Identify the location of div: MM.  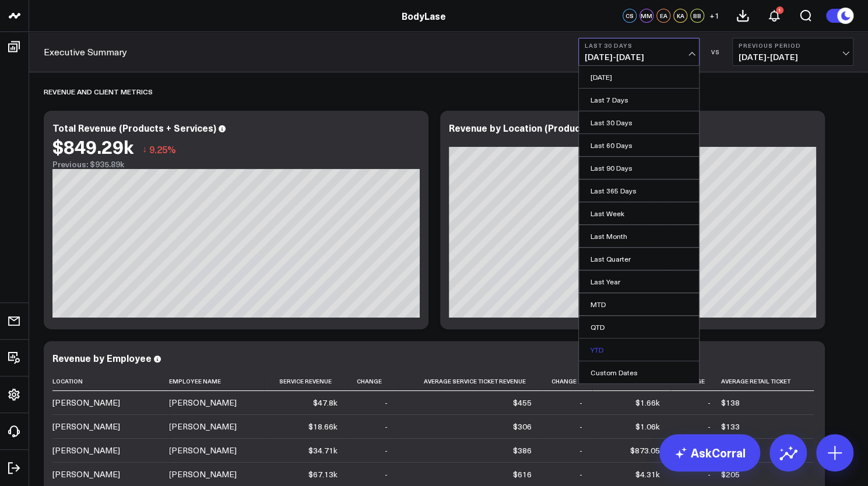
(647, 16).